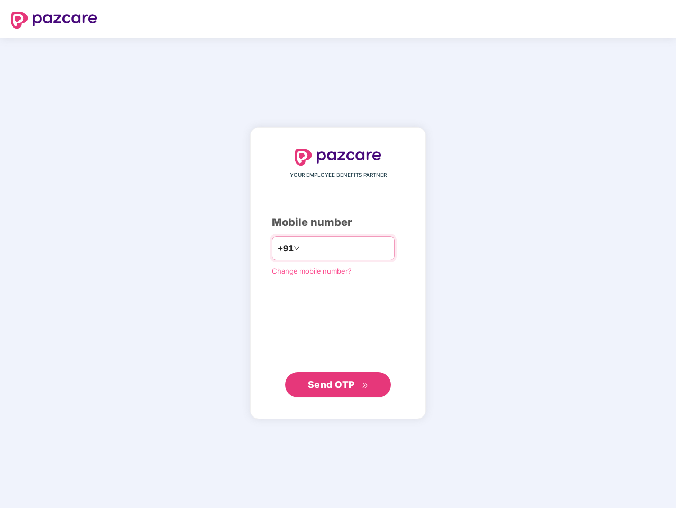 The image size is (676, 508). What do you see at coordinates (338, 175) in the screenshot?
I see `span: YOUR EMPLOYEE BENEFITS PARTNER` at bounding box center [338, 175].